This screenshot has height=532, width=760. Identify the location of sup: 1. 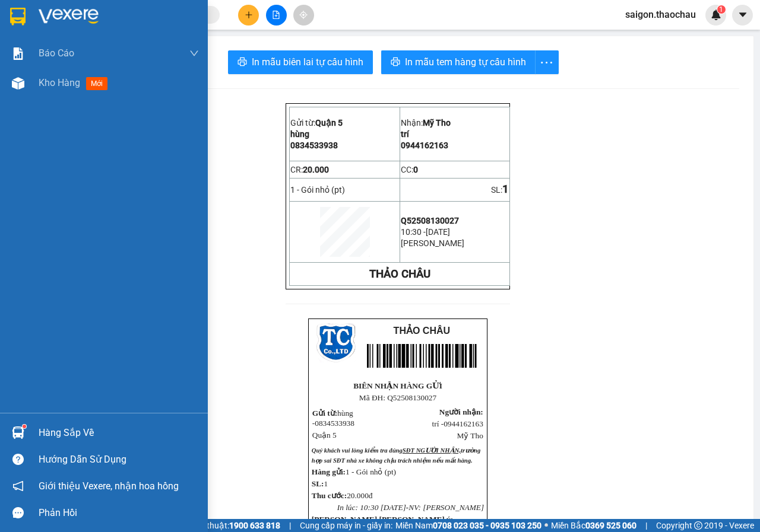
(24, 426).